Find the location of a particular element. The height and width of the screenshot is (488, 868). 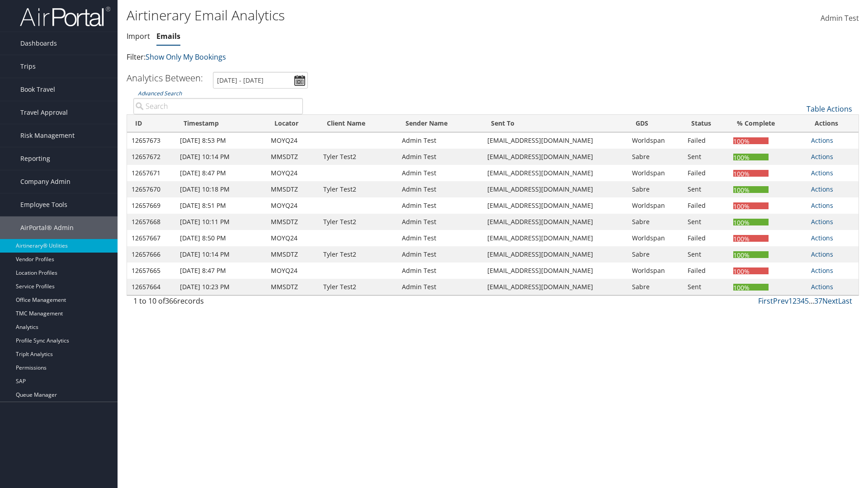

td: 12657668 is located at coordinates (151, 222).